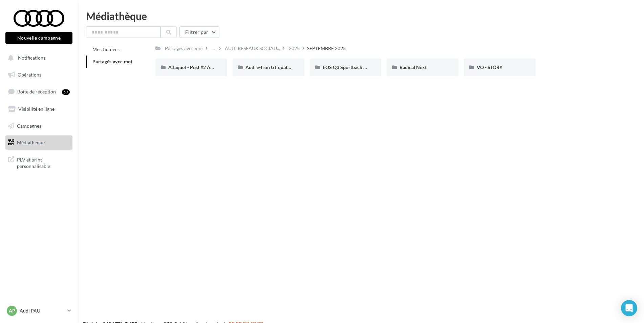 Image resolution: width=644 pixels, height=323 pixels. What do you see at coordinates (12, 311) in the screenshot?
I see `span: AP` at bounding box center [12, 311].